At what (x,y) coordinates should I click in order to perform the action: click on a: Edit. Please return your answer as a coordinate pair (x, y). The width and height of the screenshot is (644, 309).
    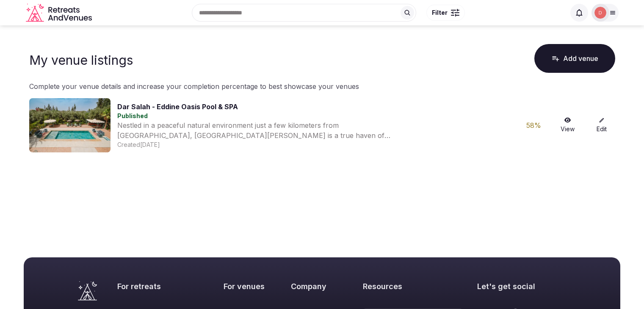
    Looking at the image, I should click on (602, 125).